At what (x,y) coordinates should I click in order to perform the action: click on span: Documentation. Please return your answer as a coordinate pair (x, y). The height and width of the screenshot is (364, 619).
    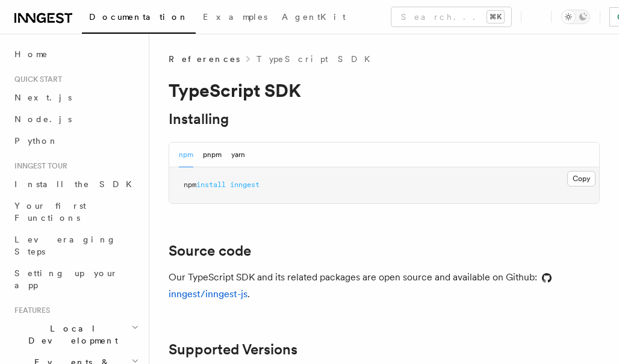
    Looking at the image, I should click on (138, 17).